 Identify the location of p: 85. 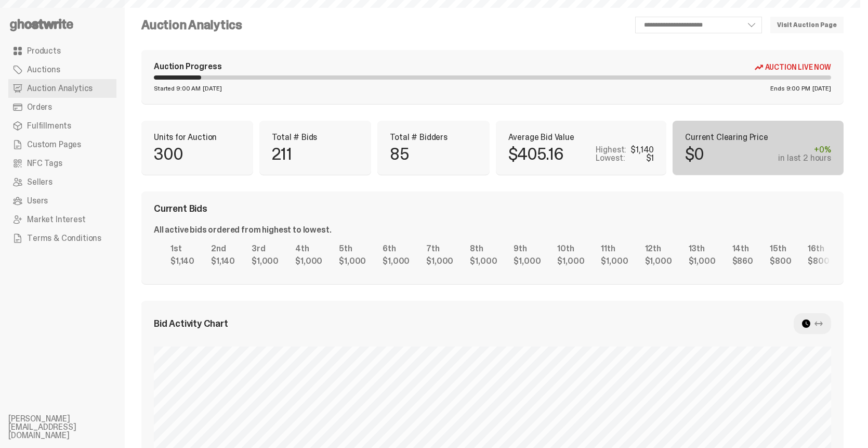
(398, 154).